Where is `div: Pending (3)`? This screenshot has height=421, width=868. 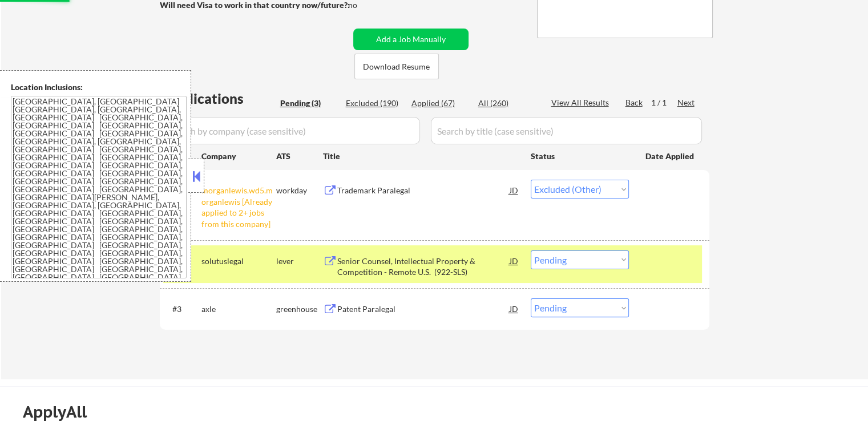
div: Pending (3) is located at coordinates (309, 103).